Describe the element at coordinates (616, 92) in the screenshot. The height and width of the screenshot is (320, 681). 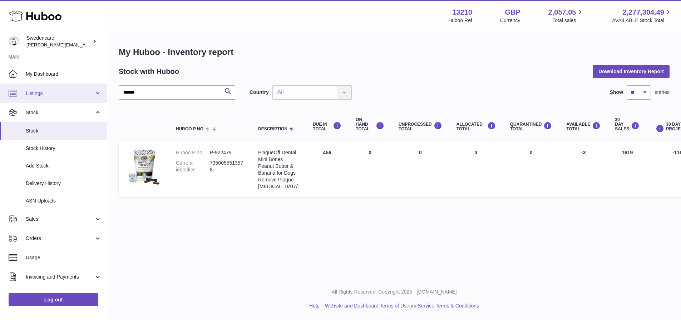
I see `label: Show` at that location.